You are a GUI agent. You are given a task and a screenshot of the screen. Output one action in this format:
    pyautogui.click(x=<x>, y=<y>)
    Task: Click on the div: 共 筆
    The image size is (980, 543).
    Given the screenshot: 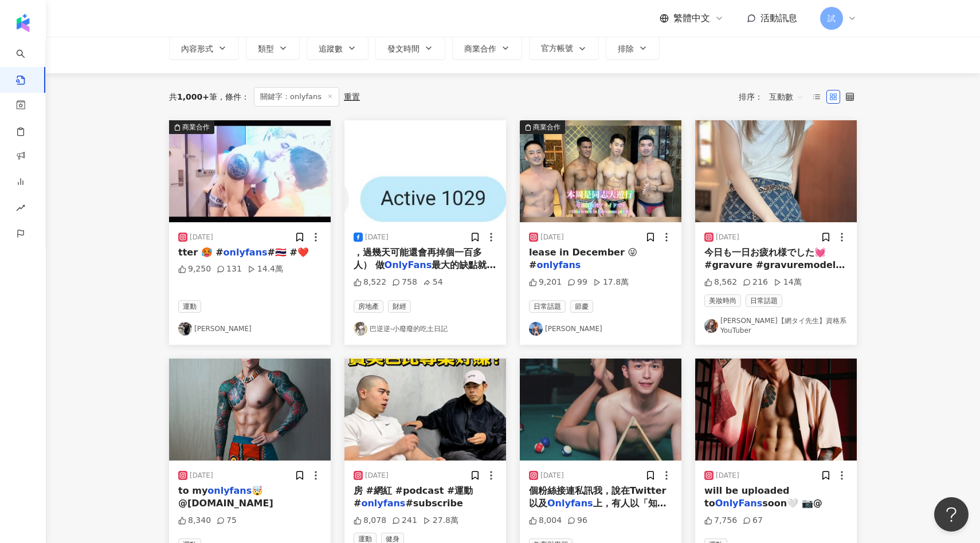 What is the action you would take?
    pyautogui.click(x=193, y=97)
    